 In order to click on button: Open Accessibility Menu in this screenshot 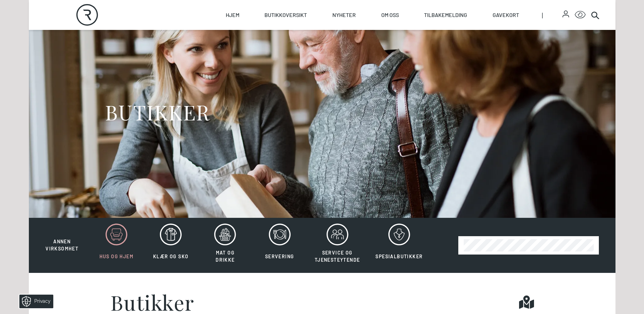, I will do `click(580, 15)`.